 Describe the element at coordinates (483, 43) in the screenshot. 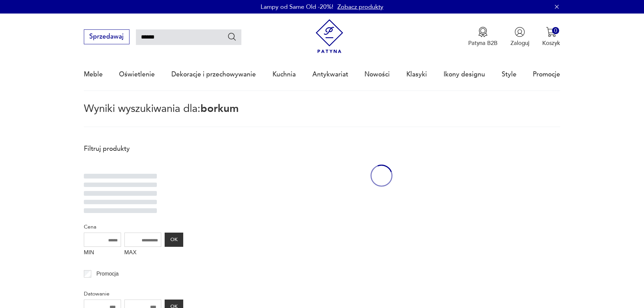

I see `p: Patyna B2B` at that location.